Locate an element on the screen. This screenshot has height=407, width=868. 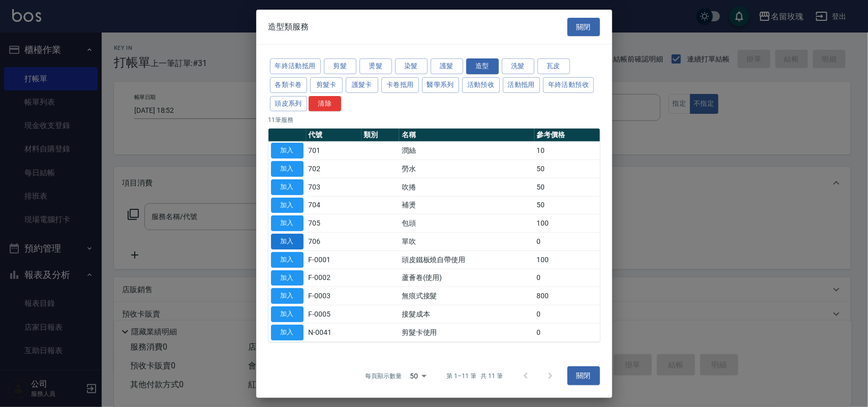
button: 頭皮系列 is located at coordinates (289, 103).